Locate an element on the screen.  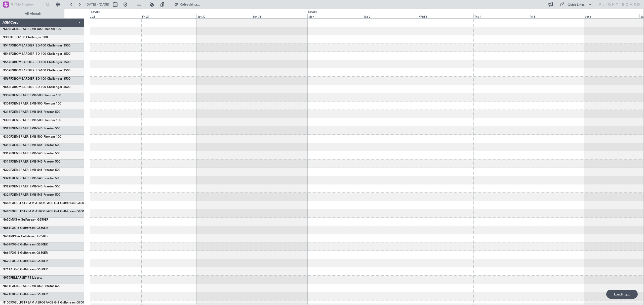
a: N399FXEMBRAER EMB-500 Phenom 100 is located at coordinates (32, 137).